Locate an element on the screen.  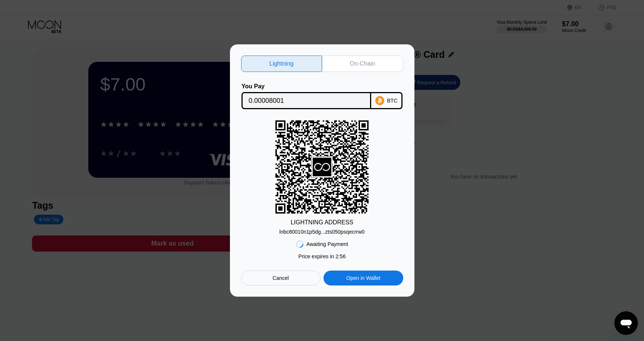
div: On-Chain is located at coordinates (363, 64).